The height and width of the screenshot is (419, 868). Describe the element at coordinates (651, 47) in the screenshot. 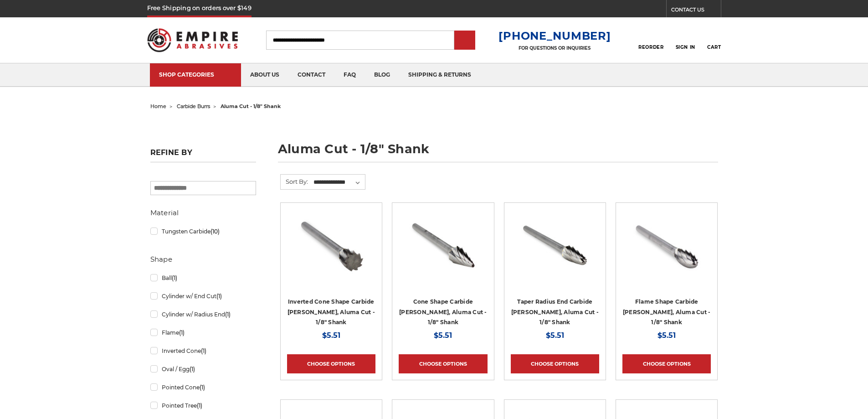

I see `span: Reorder` at that location.